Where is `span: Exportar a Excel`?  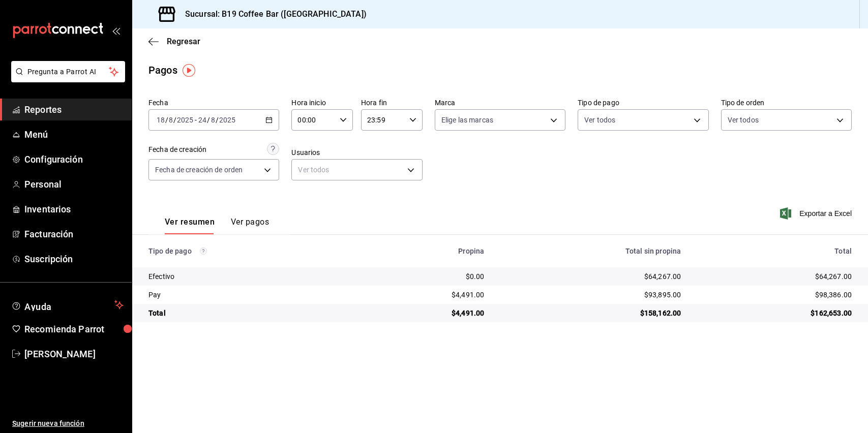 span: Exportar a Excel is located at coordinates (817, 213).